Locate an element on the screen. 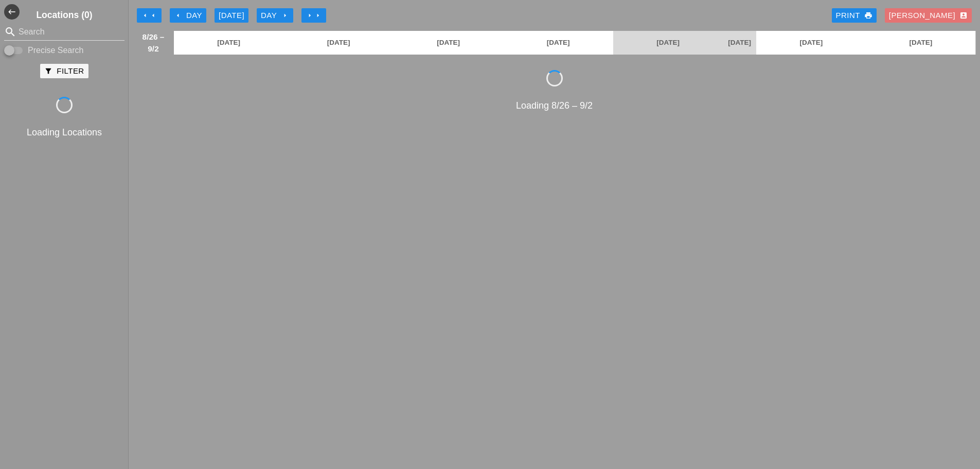 This screenshot has height=469, width=980. div: Filter is located at coordinates (64, 71).